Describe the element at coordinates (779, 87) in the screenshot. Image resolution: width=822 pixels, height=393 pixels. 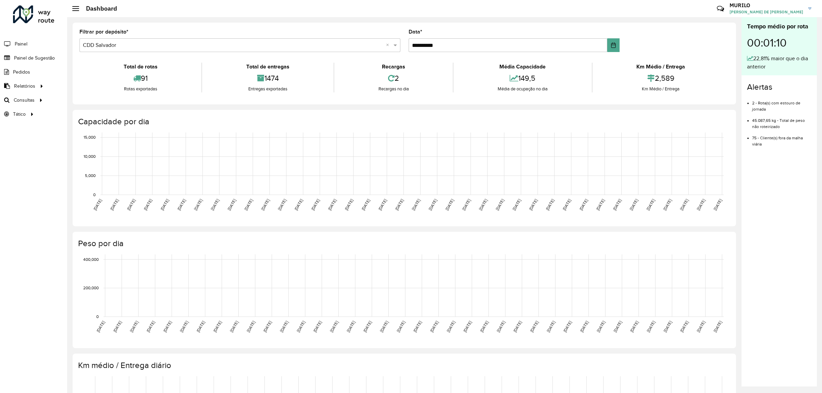
I see `h4: Alertas` at that location.